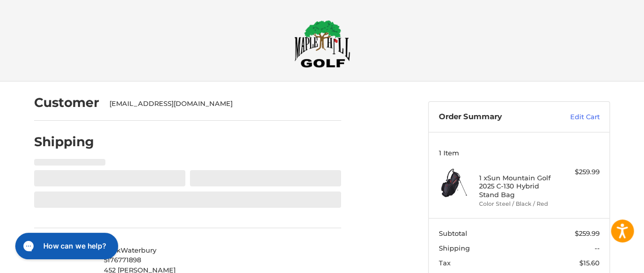 The height and width of the screenshot is (273, 644). I want to click on img: Maple Hill Golf, so click(323, 44).